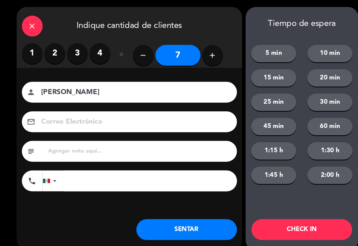  Describe the element at coordinates (262, 121) in the screenshot. I see `button: 45 min` at that location.